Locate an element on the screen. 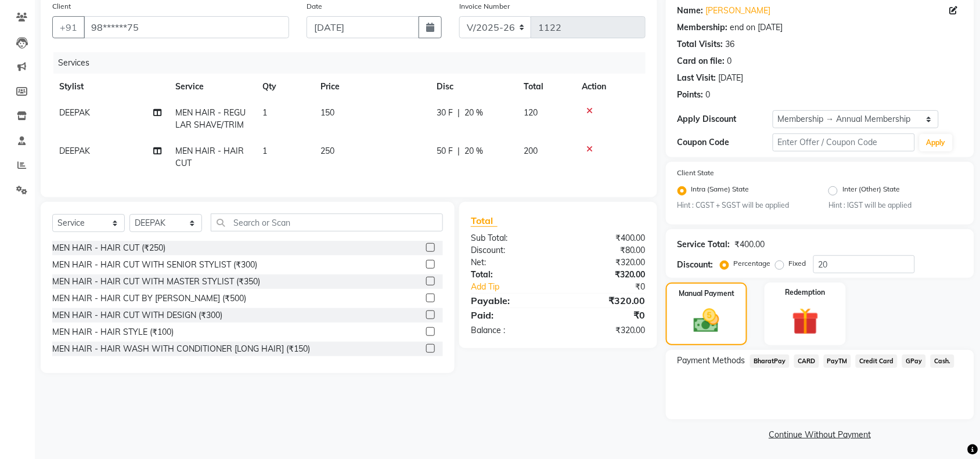 The image size is (980, 459). span: MEN HAIR - HAIR CUT is located at coordinates (210, 156).